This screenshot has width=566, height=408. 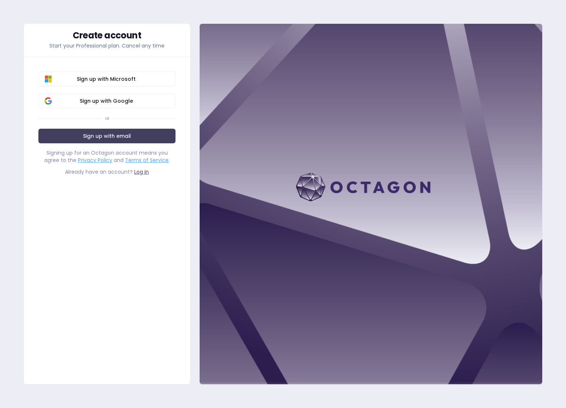 I want to click on a: Sign up with email, so click(x=107, y=136).